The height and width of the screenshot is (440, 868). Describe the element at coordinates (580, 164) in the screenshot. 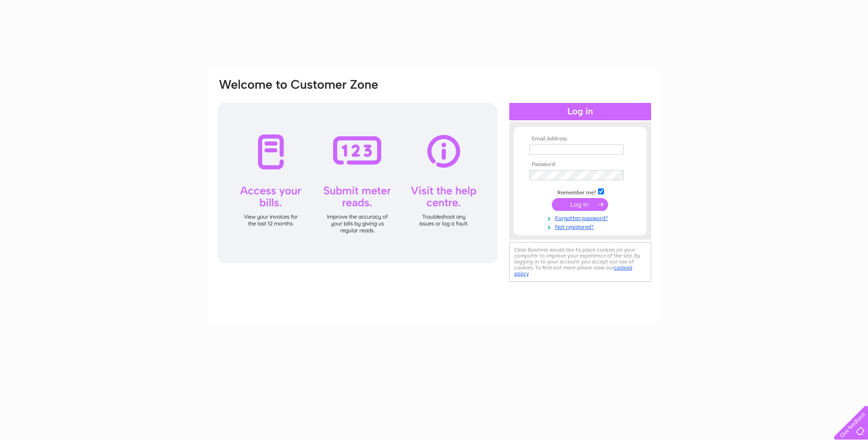

I see `th: Password:` at that location.